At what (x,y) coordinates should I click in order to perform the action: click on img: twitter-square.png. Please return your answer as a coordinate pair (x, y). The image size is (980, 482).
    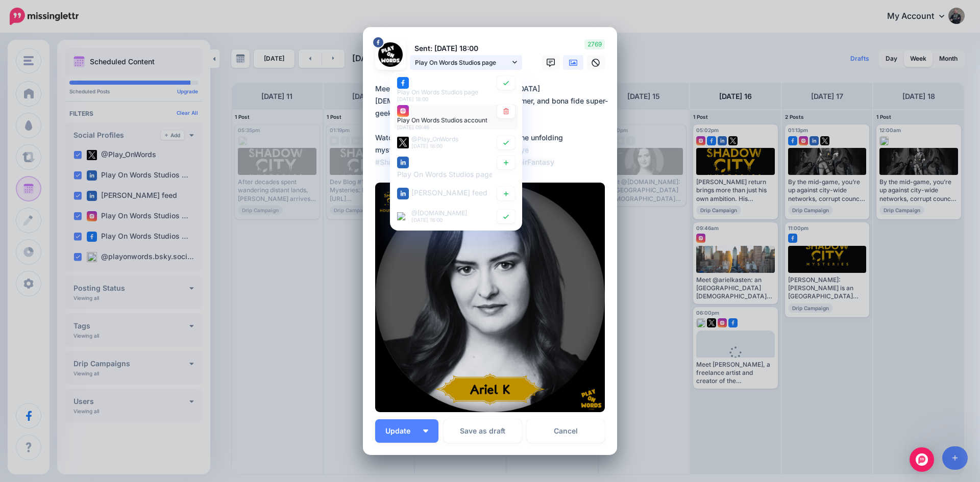
    Looking at the image, I should click on (403, 142).